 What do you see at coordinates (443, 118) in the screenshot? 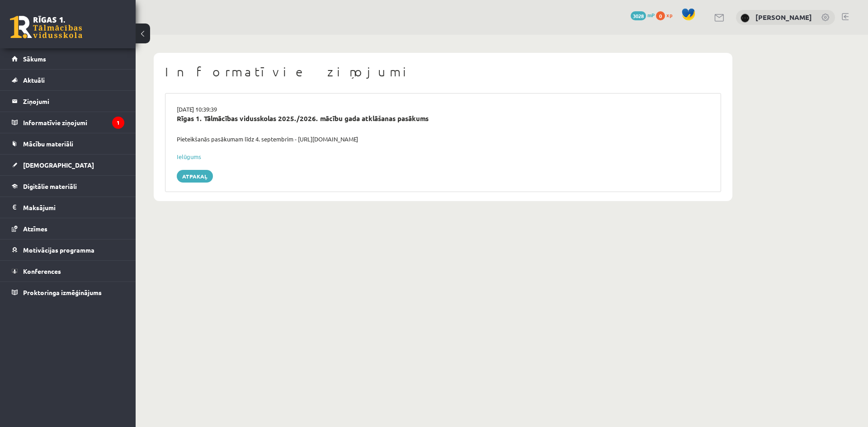
I see `div: Rīgas 1. Tālmācības vidusskolas 2025./2026. mācību gada atklāšanas pasākums` at bounding box center [443, 118].